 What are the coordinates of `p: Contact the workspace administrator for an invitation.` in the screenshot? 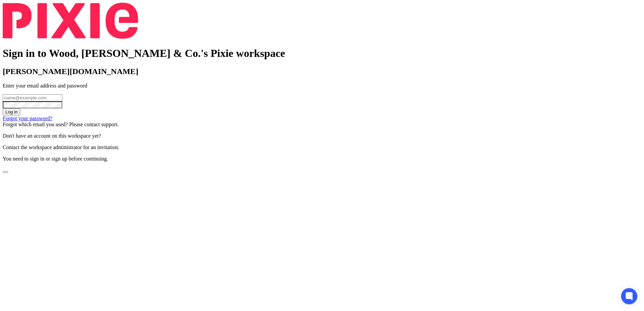 It's located at (322, 147).